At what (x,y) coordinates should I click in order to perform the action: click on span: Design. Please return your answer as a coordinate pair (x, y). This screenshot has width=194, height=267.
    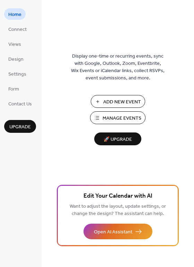
    Looking at the image, I should click on (16, 59).